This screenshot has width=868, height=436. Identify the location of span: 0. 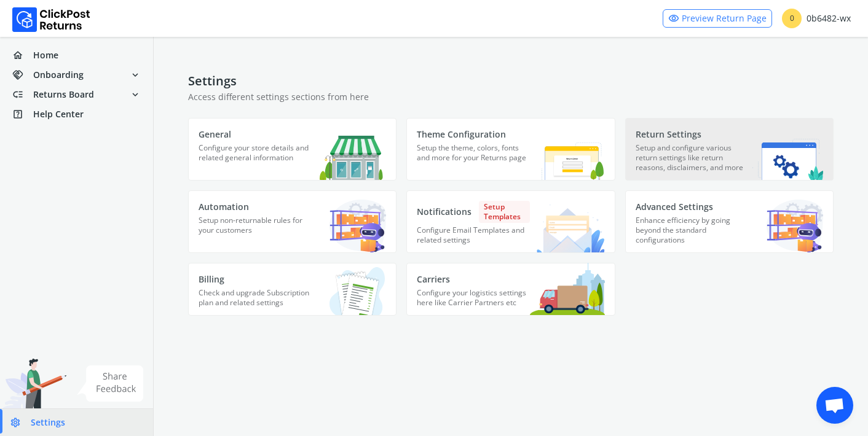
(792, 19).